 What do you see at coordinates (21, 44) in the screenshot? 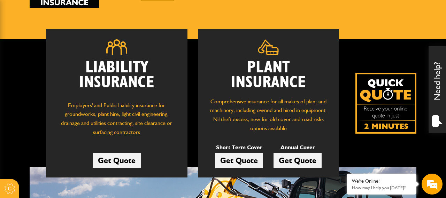
I see `img: d_20077148190_company_1631870298795_20077148190` at bounding box center [21, 44].